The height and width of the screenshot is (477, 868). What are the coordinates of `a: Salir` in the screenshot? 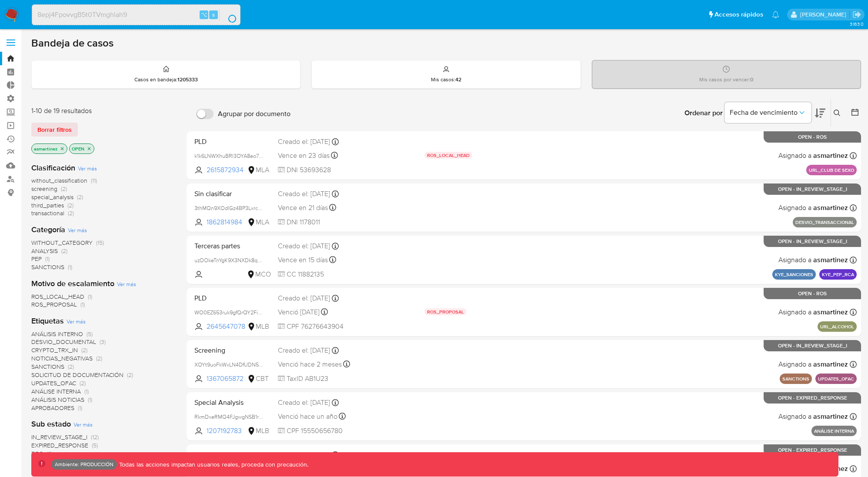 It's located at (856, 14).